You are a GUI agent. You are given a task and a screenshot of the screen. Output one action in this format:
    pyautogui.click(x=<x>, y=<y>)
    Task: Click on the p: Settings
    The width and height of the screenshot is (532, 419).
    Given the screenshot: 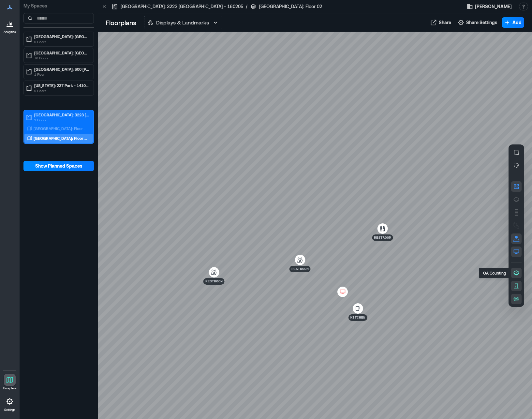 What is the action you would take?
    pyautogui.click(x=10, y=410)
    